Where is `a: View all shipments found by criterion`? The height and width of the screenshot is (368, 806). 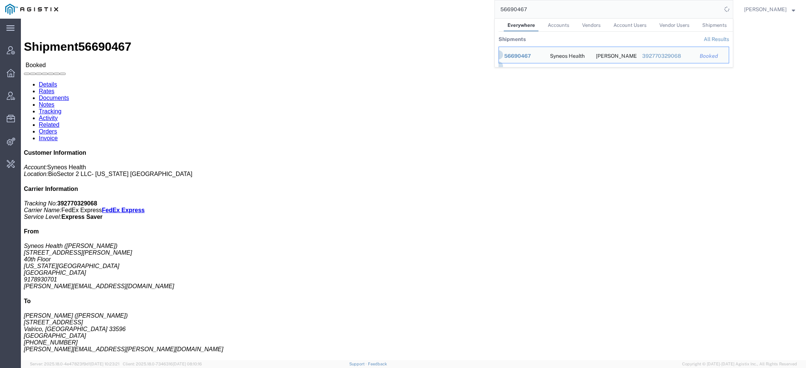 a: View all shipments found by criterion is located at coordinates (716, 39).